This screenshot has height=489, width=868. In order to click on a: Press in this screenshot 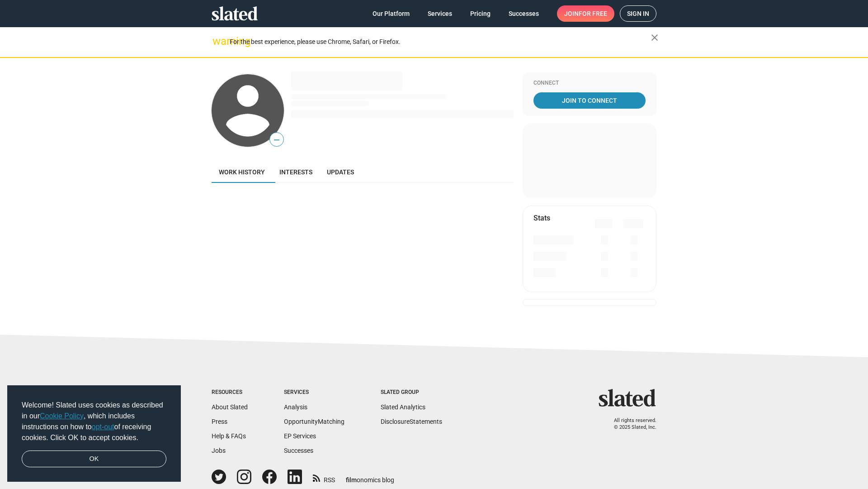, I will do `click(219, 421)`.